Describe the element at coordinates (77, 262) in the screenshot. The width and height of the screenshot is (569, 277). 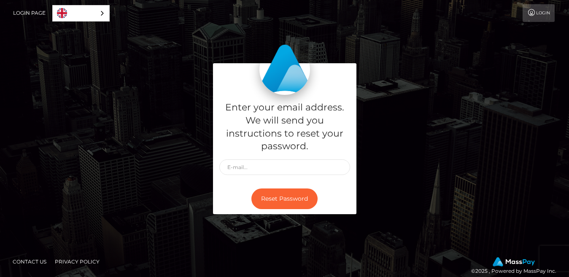
I see `a: Privacy Policy` at that location.